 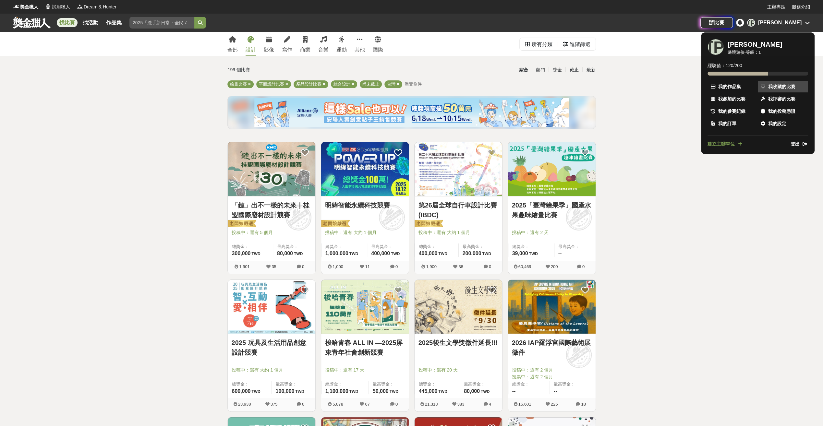 I want to click on span: 我的設定, so click(x=777, y=124).